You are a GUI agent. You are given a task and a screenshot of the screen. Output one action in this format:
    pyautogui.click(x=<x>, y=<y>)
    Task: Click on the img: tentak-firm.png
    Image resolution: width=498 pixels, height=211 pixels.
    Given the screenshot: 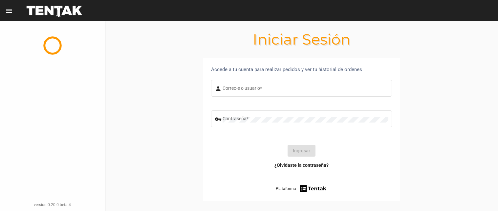 What is the action you would take?
    pyautogui.click(x=313, y=189)
    